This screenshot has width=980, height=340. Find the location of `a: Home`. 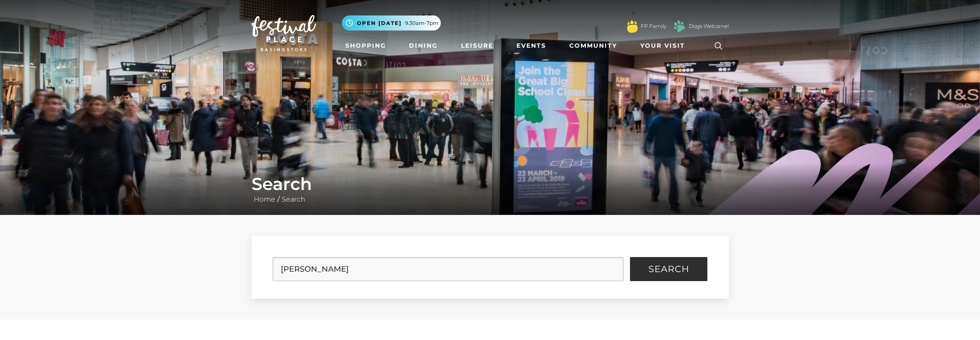

a: Home is located at coordinates (264, 199).